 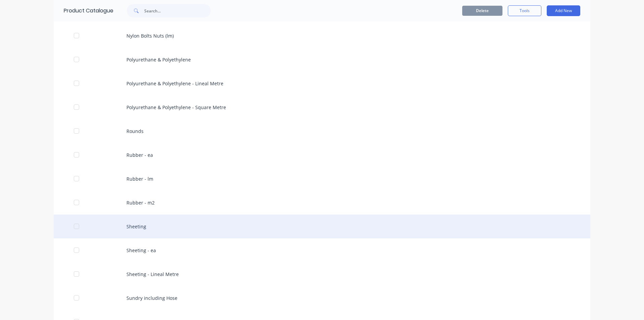 What do you see at coordinates (322, 274) in the screenshot?
I see `div: Sheeting - Lineal Metre` at bounding box center [322, 274].